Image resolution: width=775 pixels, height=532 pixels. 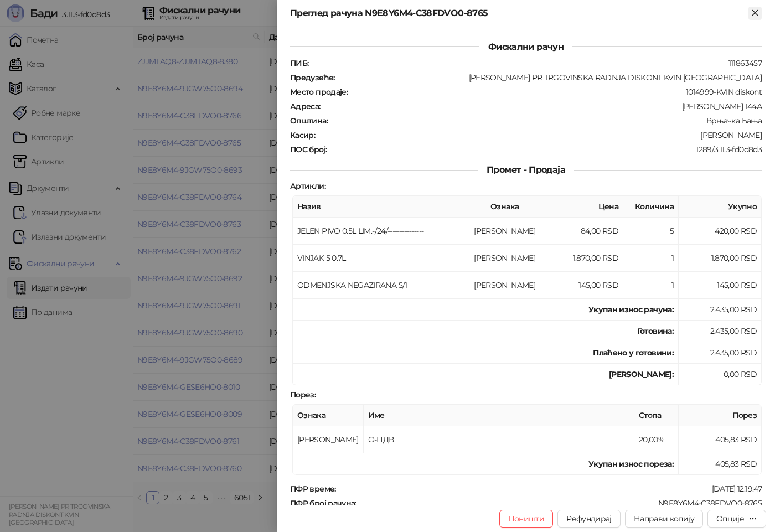 What do you see at coordinates (381, 231) in the screenshot?
I see `td: JELEN PIVO 0.5L LIM.-/24/---------------` at bounding box center [381, 231].